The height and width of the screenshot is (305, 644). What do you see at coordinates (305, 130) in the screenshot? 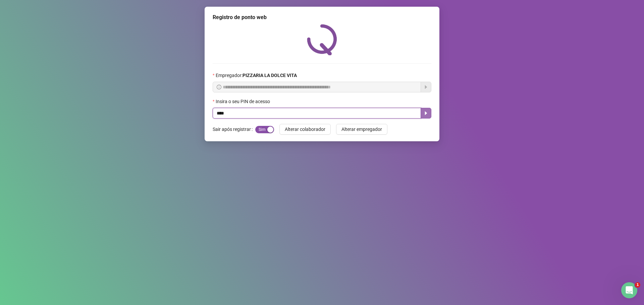
I see `button: Alterar colaborador` at bounding box center [305, 130].